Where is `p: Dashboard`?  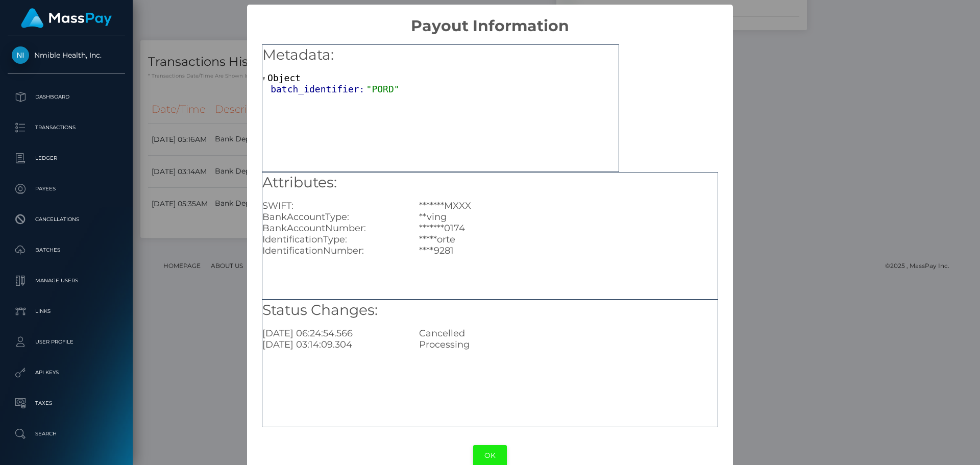 p: Dashboard is located at coordinates (67, 97).